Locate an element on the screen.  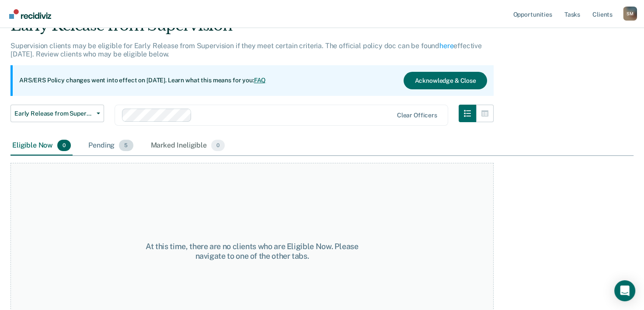
a: here is located at coordinates (447, 45).